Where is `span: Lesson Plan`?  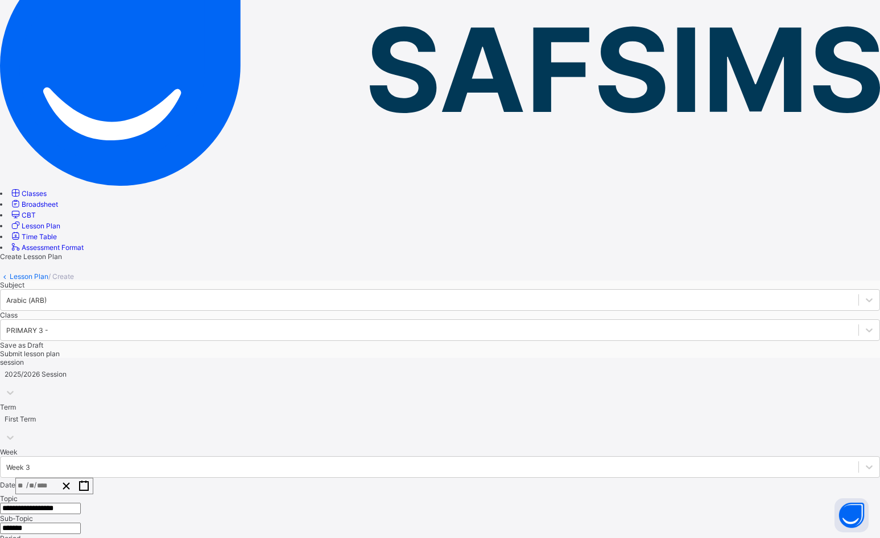 span: Lesson Plan is located at coordinates (41, 226).